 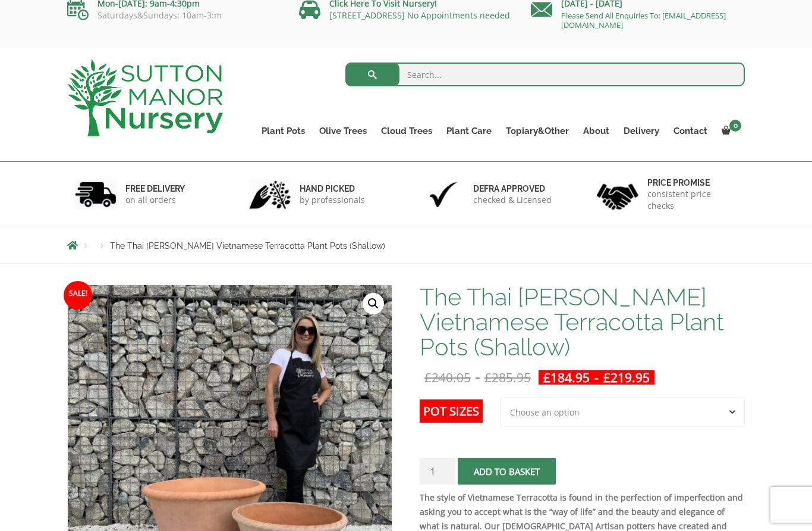 I want to click on a: Topiary&Other, so click(x=537, y=131).